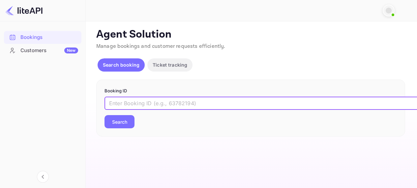  Describe the element at coordinates (43, 50) in the screenshot. I see `div: CustomersNew` at that location.